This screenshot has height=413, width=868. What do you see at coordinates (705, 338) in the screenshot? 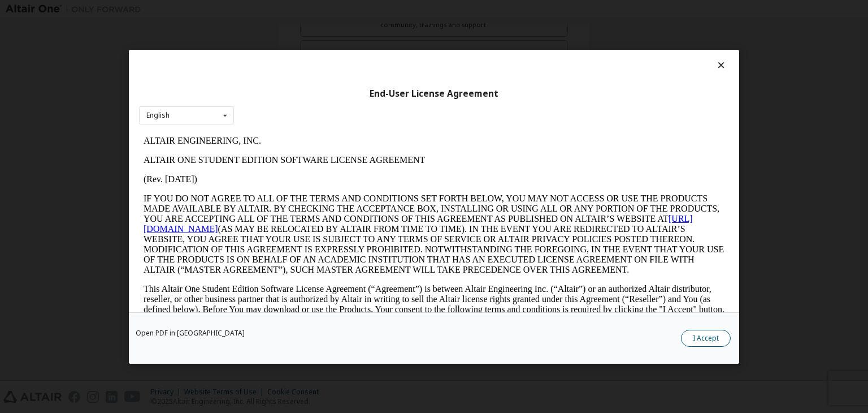
I see `button: I Accept` at bounding box center [705, 338].